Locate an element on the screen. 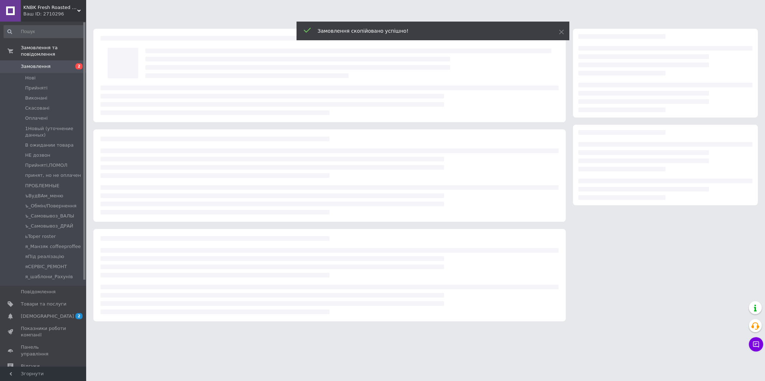 The image size is (765, 381). span: ъ_Самовывоз_ВАЛЫ is located at coordinates (50, 216).